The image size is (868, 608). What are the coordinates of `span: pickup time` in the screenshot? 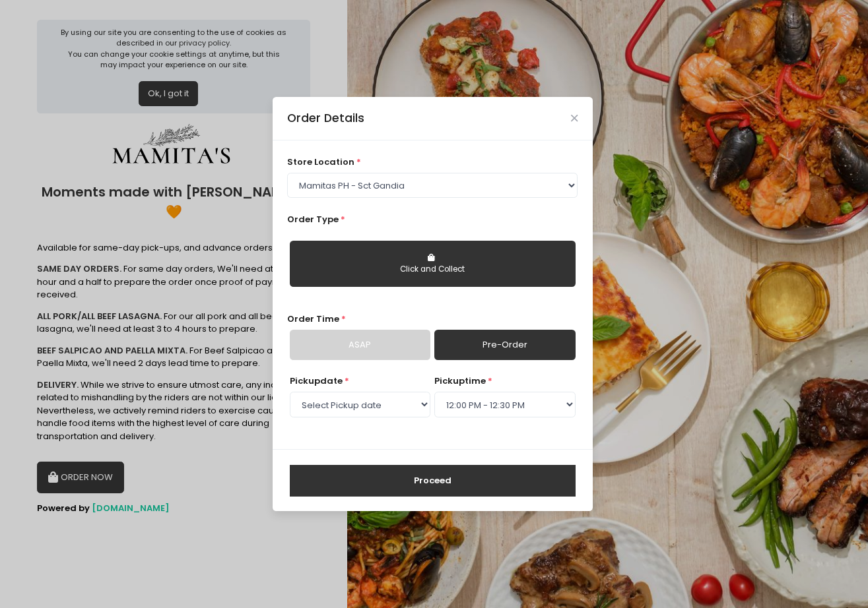 It's located at (460, 380).